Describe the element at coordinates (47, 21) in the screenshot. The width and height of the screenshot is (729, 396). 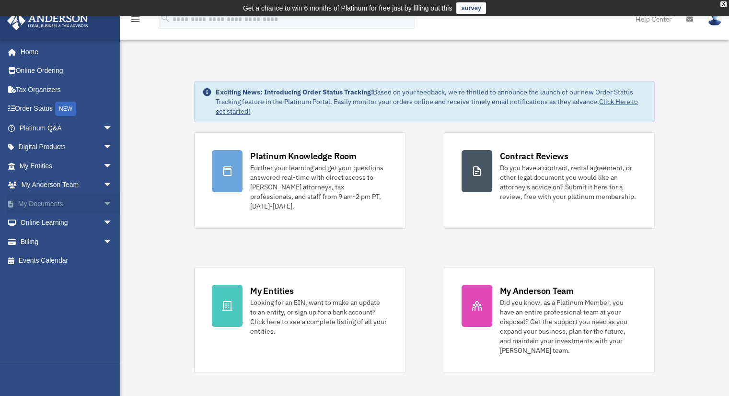
I see `img: Anderson Advisors Platinum Portal` at that location.